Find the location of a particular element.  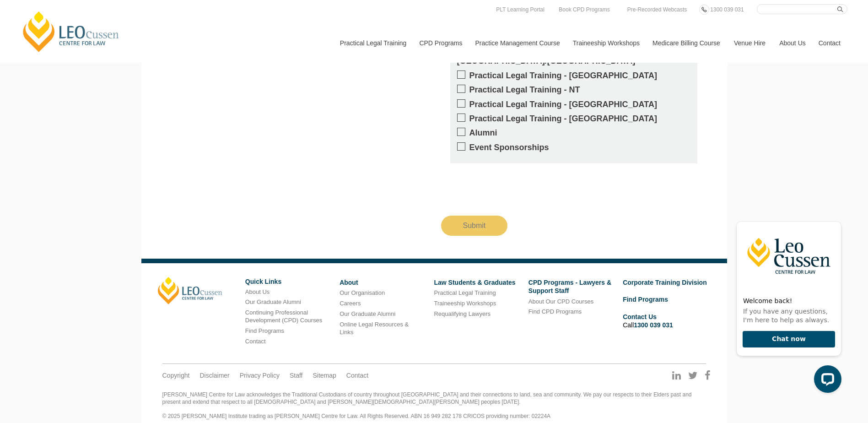

a: Venue Hire is located at coordinates (750, 43).